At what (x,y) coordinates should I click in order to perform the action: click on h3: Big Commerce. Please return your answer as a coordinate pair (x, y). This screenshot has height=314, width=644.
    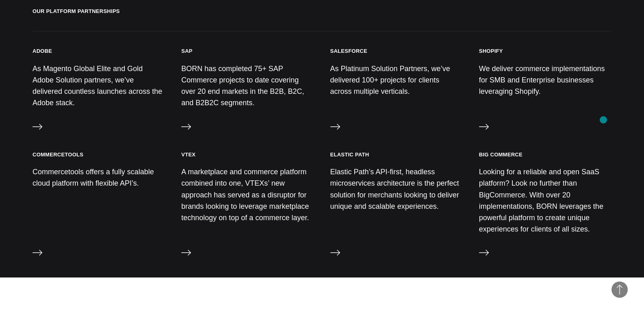
    Looking at the image, I should click on (501, 154).